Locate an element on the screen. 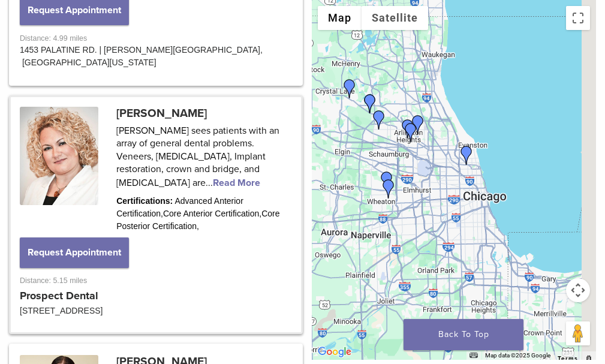 This screenshot has height=364, width=605. a: Back To Top is located at coordinates (464, 334).